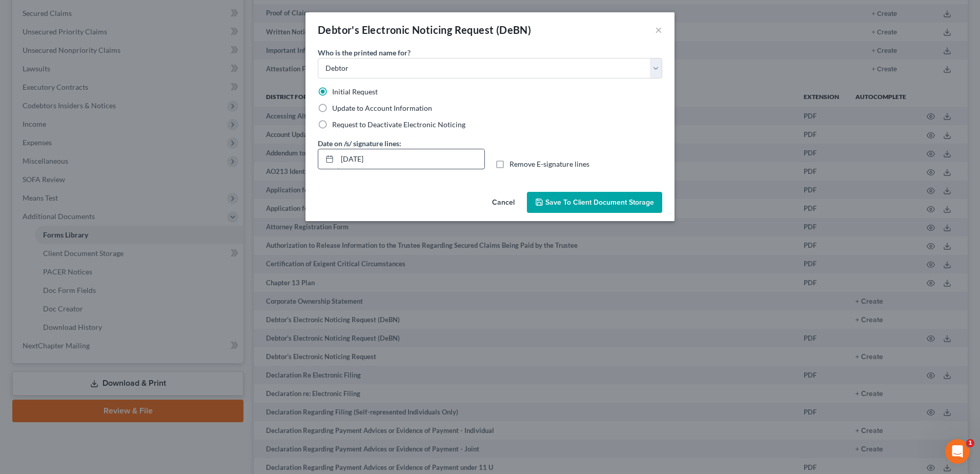 Image resolution: width=980 pixels, height=474 pixels. Describe the element at coordinates (600, 202) in the screenshot. I see `span: Save to Client Document Storage` at that location.